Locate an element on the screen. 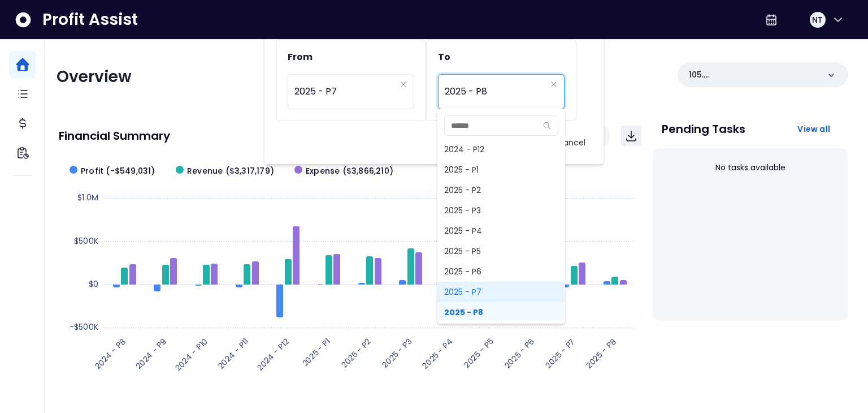 The height and width of the screenshot is (413, 868). span: To is located at coordinates (444, 57).